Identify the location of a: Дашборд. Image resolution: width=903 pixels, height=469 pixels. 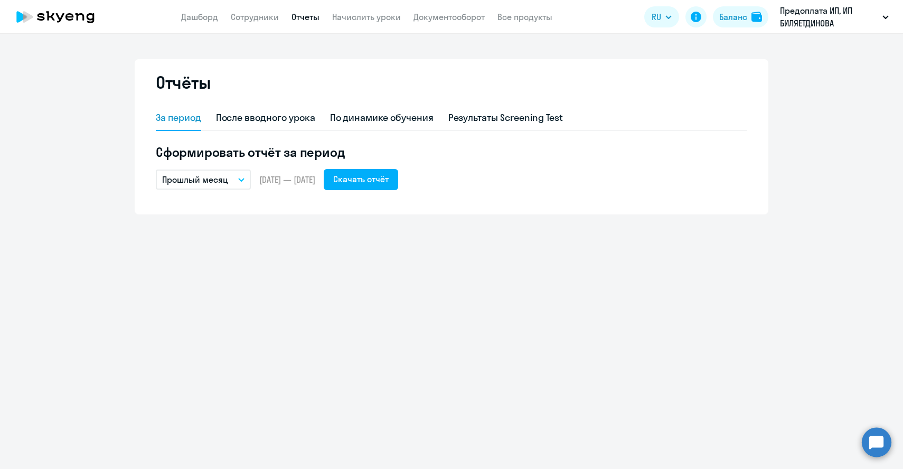
(200, 17).